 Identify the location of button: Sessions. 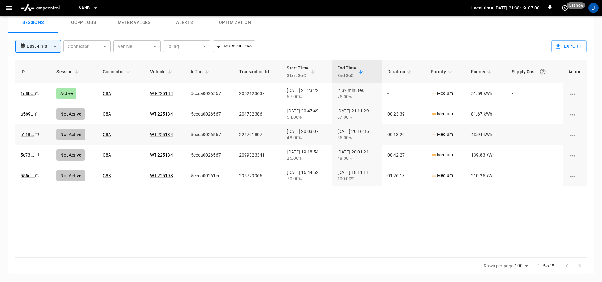
(33, 23).